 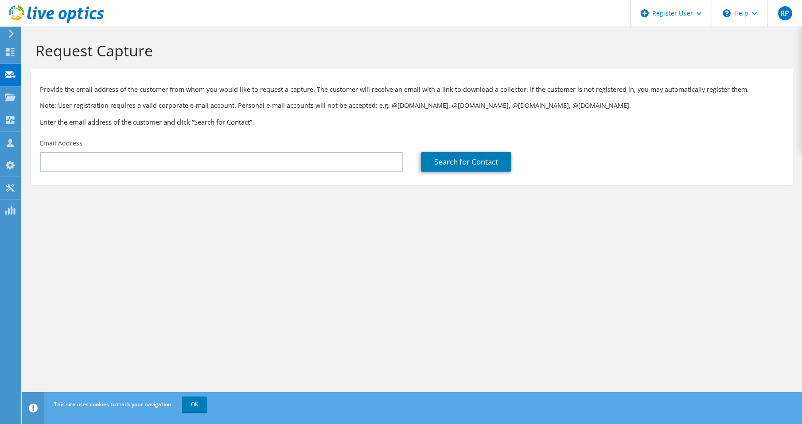 I want to click on a: OK, so click(x=195, y=404).